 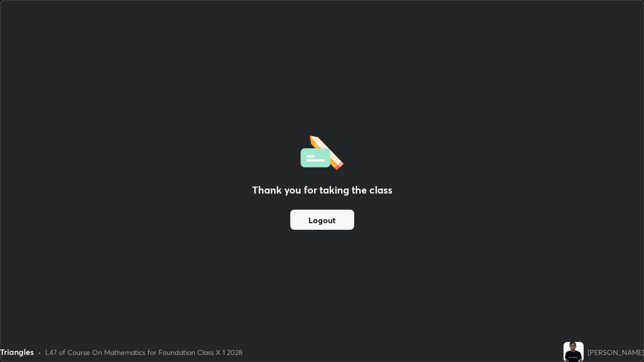 What do you see at coordinates (322, 220) in the screenshot?
I see `button: Logout` at bounding box center [322, 220].